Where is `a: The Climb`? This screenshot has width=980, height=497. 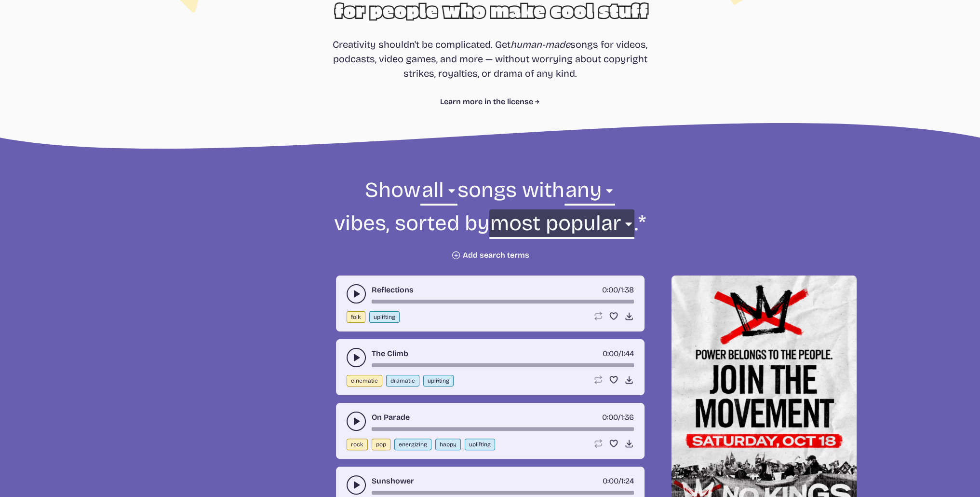 a: The Climb is located at coordinates (390, 354).